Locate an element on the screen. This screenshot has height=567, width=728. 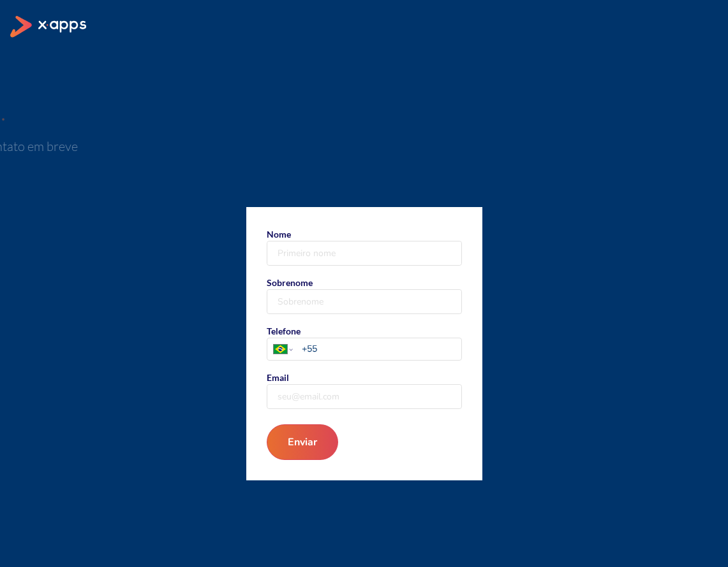
input: Sobrenome is located at coordinates (364, 302).